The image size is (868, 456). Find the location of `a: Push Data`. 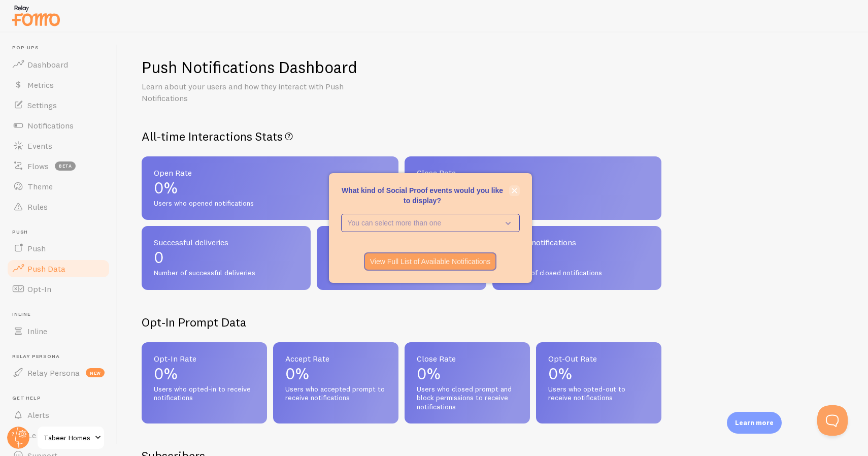

a: Push Data is located at coordinates (59, 269).